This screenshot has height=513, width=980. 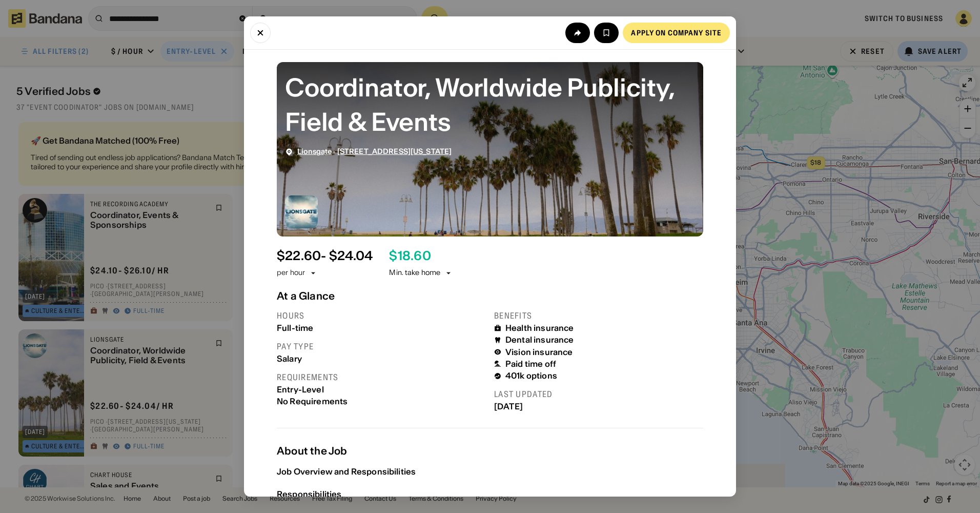 I want to click on div: Apply on company site, so click(x=676, y=33).